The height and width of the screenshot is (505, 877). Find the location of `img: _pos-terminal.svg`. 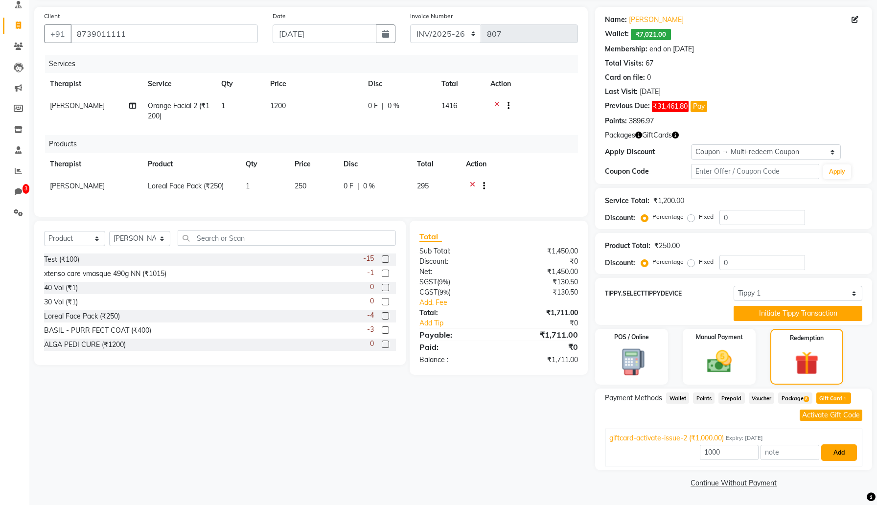

img: _pos-terminal.svg is located at coordinates (632, 362).